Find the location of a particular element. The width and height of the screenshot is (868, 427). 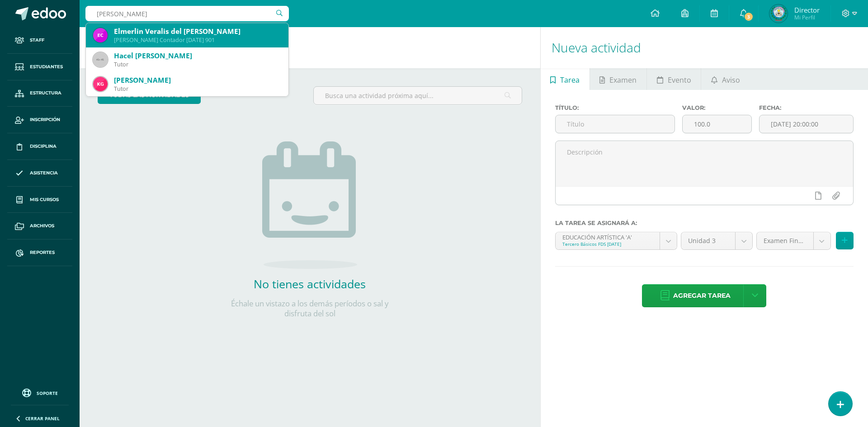

input: Fecha de entrega is located at coordinates (806, 124).